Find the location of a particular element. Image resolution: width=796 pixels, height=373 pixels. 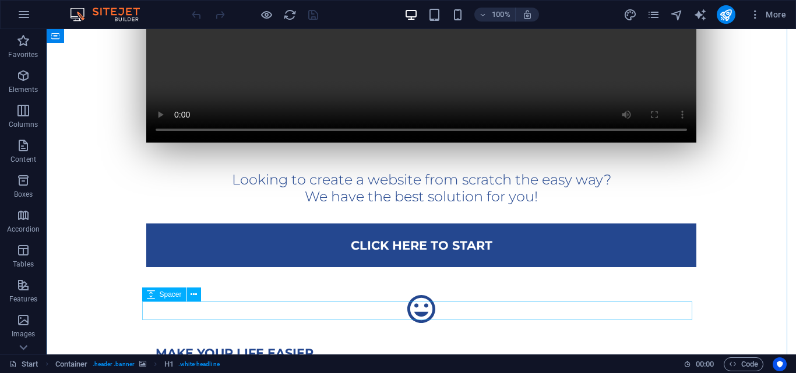

p: Elements is located at coordinates (23, 90).